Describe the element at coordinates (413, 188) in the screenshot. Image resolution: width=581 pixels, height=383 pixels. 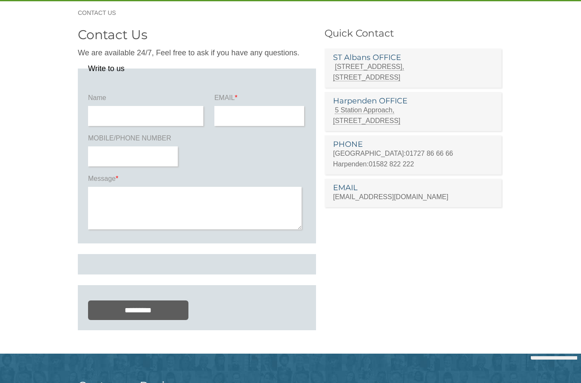
I see `h3: EMAIL` at that location.